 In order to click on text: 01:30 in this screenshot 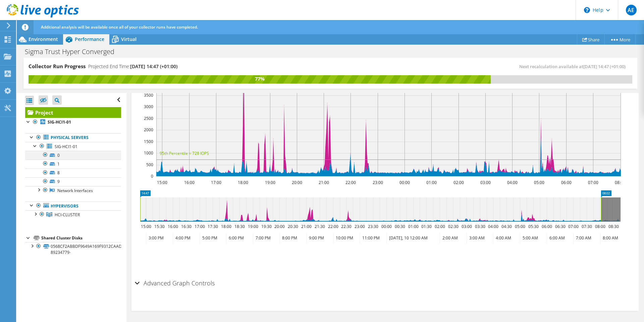, I will do `click(426, 226)`.